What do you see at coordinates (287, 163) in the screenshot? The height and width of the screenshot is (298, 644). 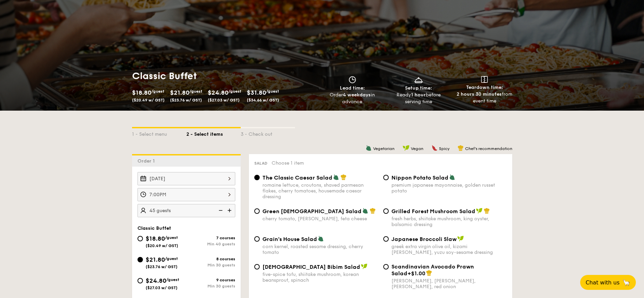 I see `span: Choose 1 item` at bounding box center [287, 163].